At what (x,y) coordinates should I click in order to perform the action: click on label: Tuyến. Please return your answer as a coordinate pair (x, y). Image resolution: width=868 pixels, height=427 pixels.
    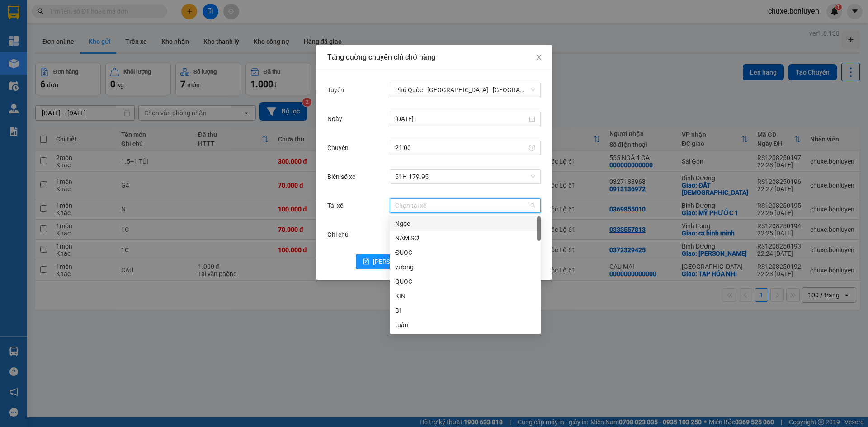
    Looking at the image, I should click on (338, 90).